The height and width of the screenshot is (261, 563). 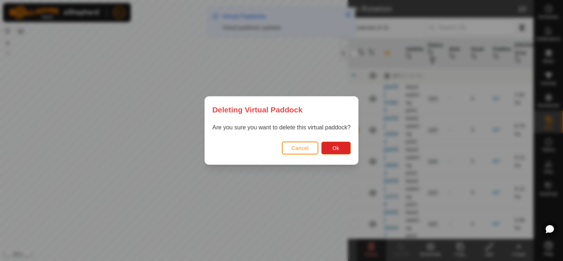 What do you see at coordinates (300, 148) in the screenshot?
I see `button: Cancel` at bounding box center [300, 148].